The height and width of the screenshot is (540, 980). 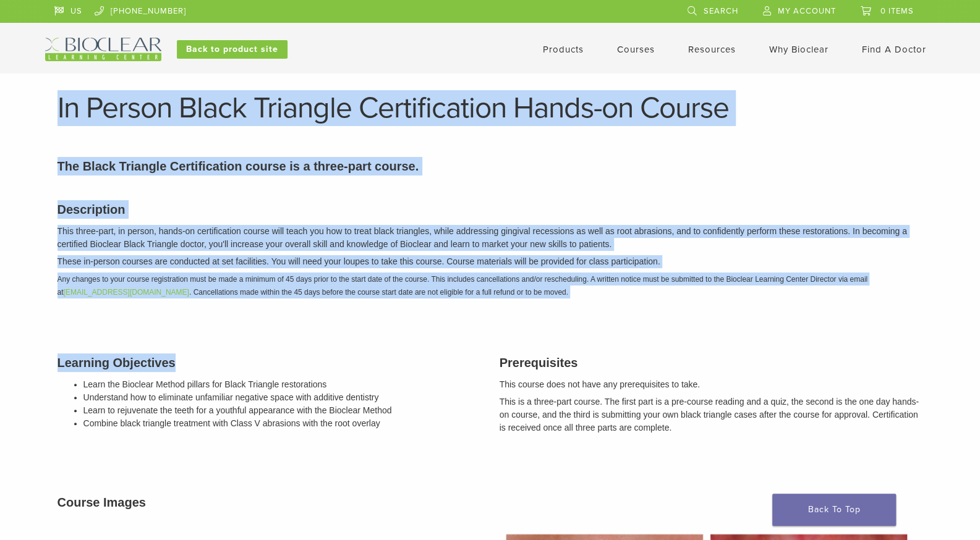 I want to click on a: Resources, so click(x=712, y=49).